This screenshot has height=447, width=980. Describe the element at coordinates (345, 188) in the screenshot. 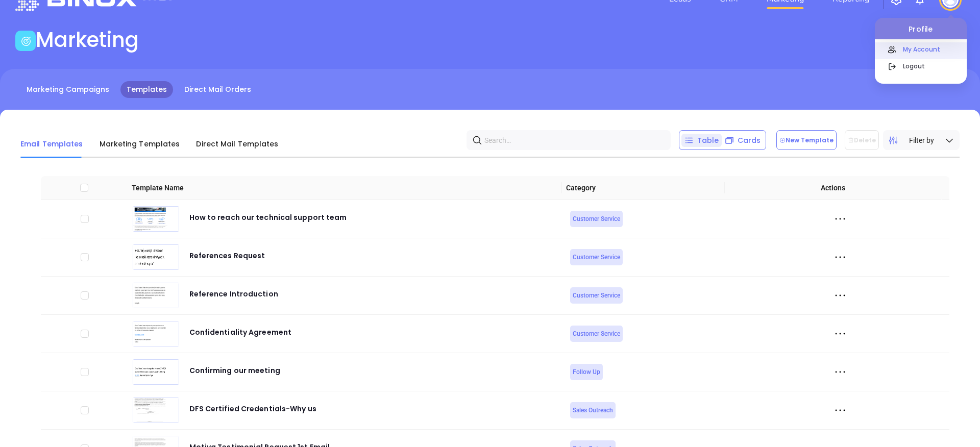

I see `th: Template Name` at that location.